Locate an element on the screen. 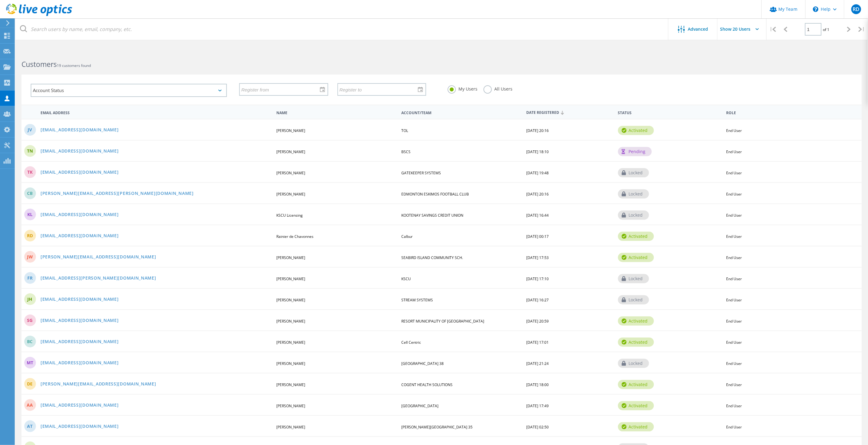  span: KSCU is located at coordinates (405, 279).